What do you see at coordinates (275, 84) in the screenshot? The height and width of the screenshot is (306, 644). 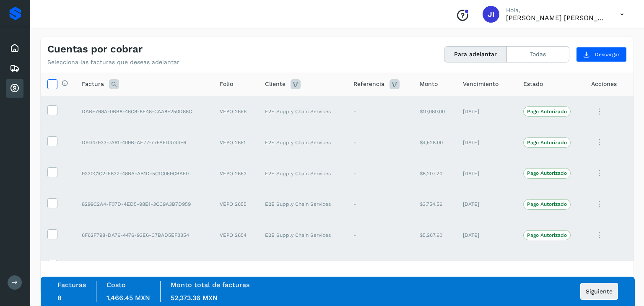 I see `span: Cliente` at bounding box center [275, 84].